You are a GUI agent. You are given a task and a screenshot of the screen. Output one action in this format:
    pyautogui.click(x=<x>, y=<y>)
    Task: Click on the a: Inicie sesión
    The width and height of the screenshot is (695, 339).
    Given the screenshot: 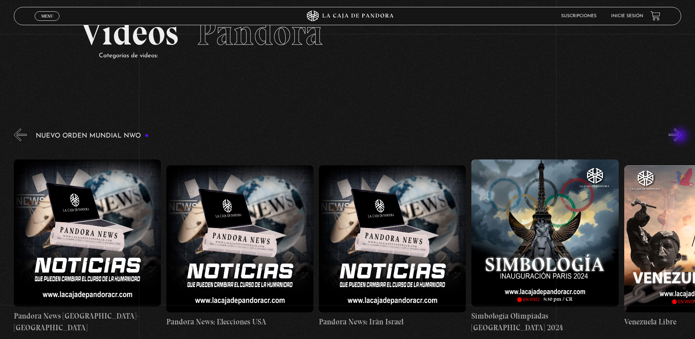 What is the action you would take?
    pyautogui.click(x=628, y=16)
    